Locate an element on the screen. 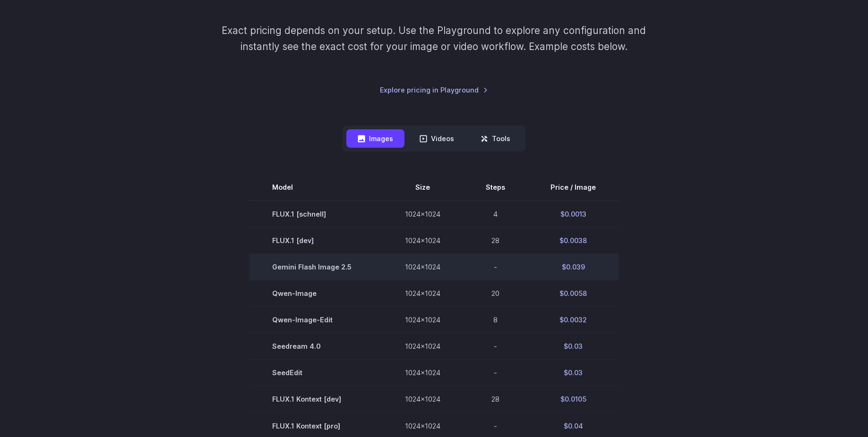 This screenshot has width=868, height=437. td: Qwen-Image-Edit is located at coordinates (316, 320).